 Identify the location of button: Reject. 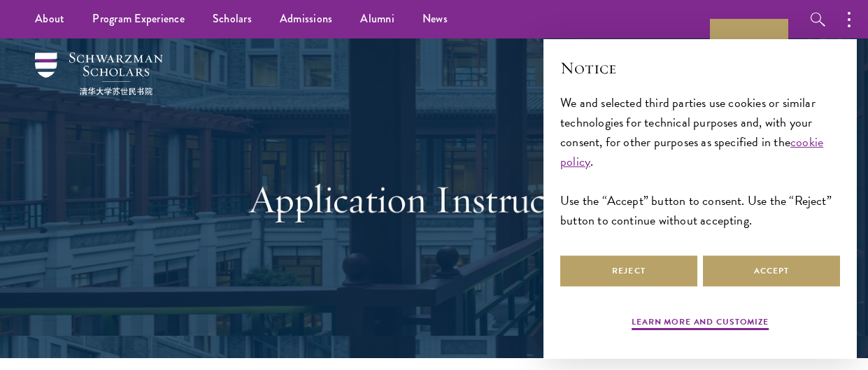
(629, 271).